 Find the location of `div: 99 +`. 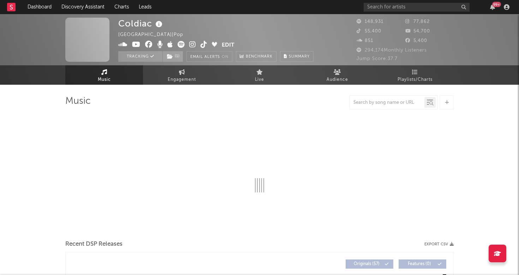

div: 99 + is located at coordinates (496, 4).